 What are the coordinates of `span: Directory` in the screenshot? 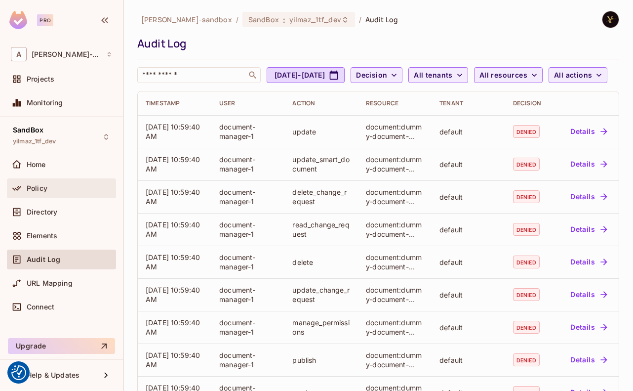 It's located at (42, 212).